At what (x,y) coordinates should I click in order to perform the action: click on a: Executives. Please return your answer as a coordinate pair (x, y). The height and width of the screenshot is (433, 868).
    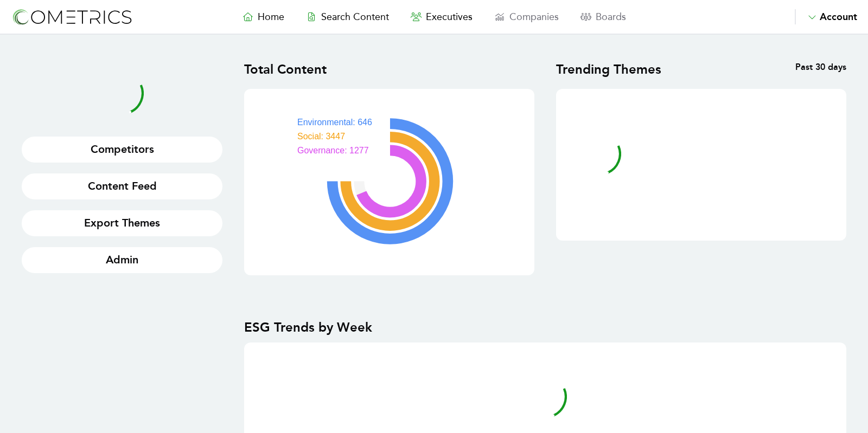
    Looking at the image, I should click on (442, 17).